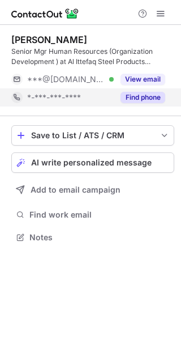 The width and height of the screenshot is (181, 340). What do you see at coordinates (100, 215) in the screenshot?
I see `span: Find work email` at bounding box center [100, 215].